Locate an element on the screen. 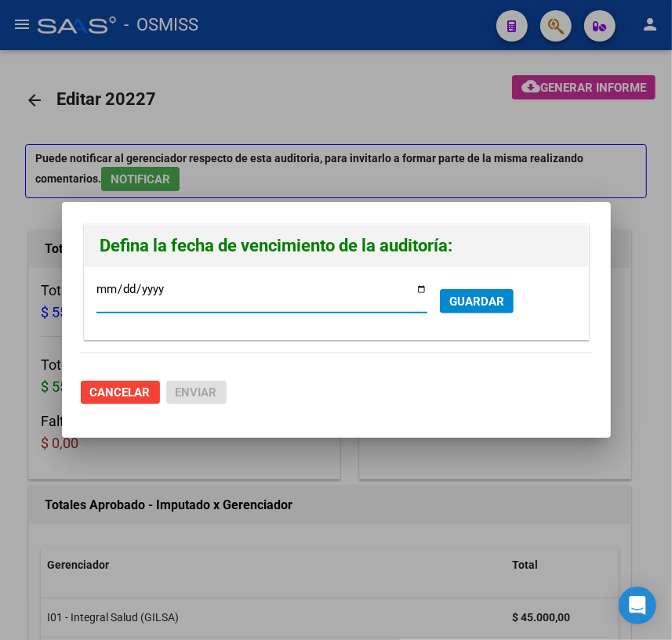  button: Cancelar is located at coordinates (120, 392).